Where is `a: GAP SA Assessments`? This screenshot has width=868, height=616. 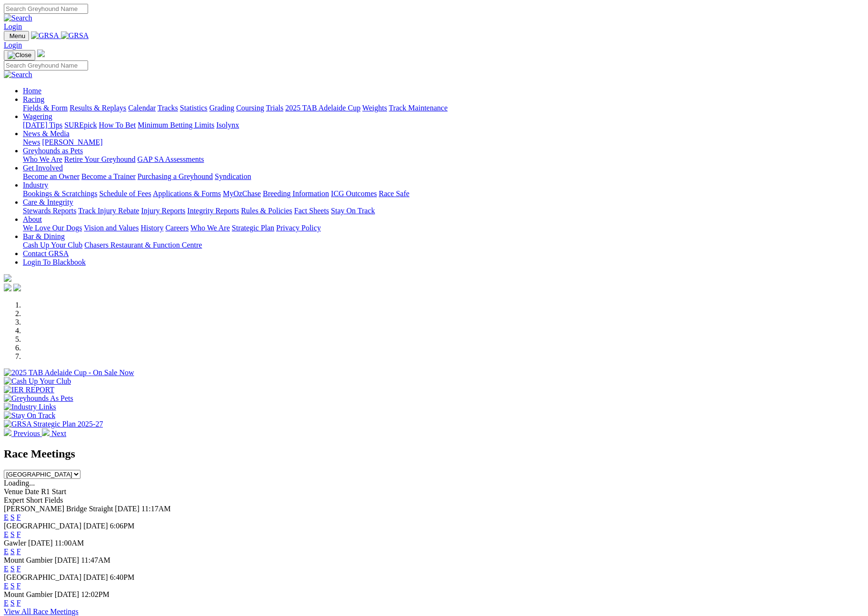 a: GAP SA Assessments is located at coordinates (171, 159).